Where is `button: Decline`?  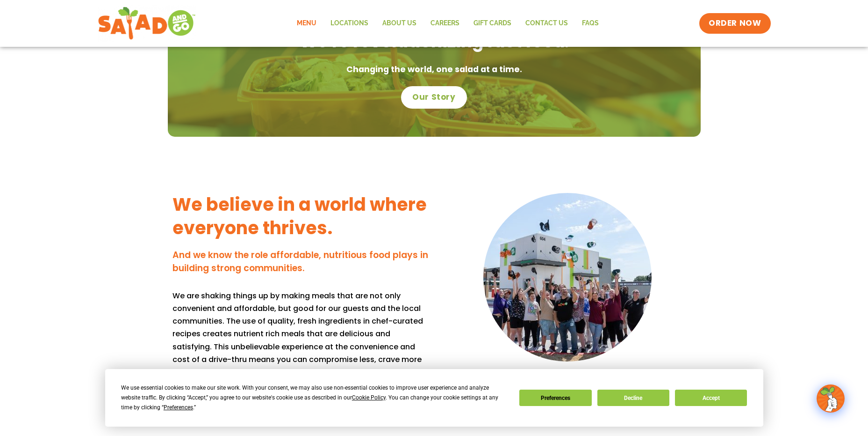 button: Decline is located at coordinates (633, 398).